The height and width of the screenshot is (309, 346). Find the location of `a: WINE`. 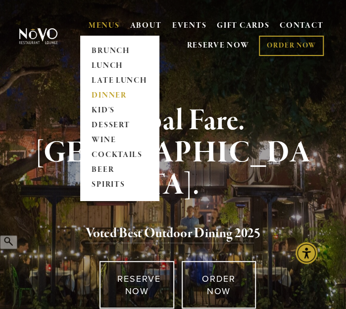

a: WINE is located at coordinates (119, 140).